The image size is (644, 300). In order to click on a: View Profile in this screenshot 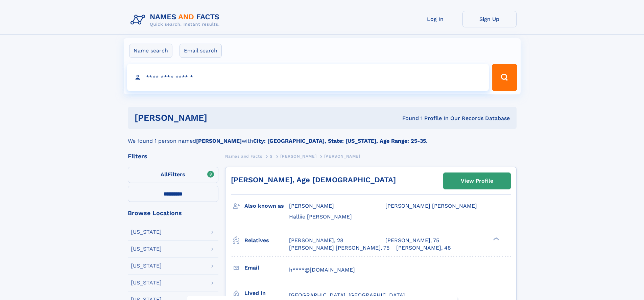, I will do `click(477, 181)`.